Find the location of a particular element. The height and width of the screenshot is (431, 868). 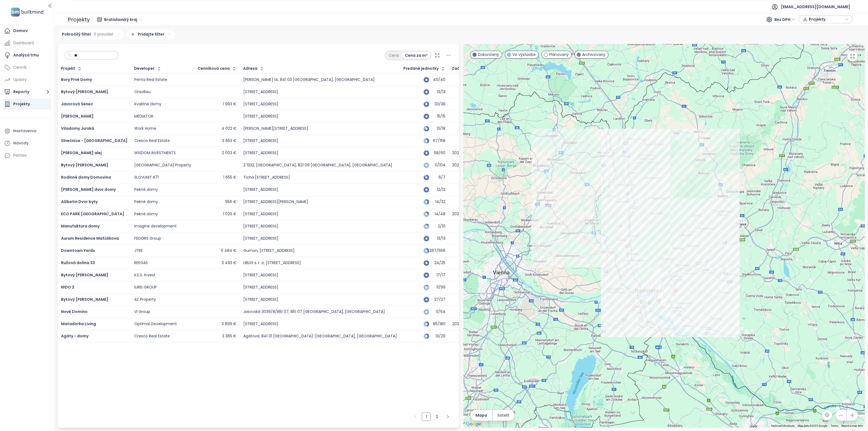

div: 33/38 is located at coordinates (439, 104).